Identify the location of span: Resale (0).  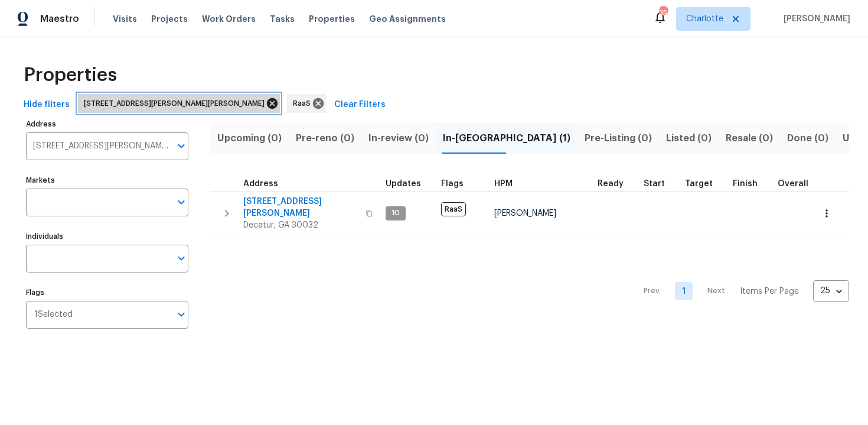
(750, 139).